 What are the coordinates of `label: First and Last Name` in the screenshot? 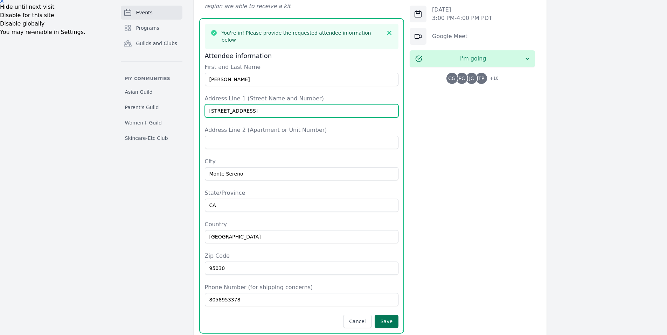 It's located at (302, 67).